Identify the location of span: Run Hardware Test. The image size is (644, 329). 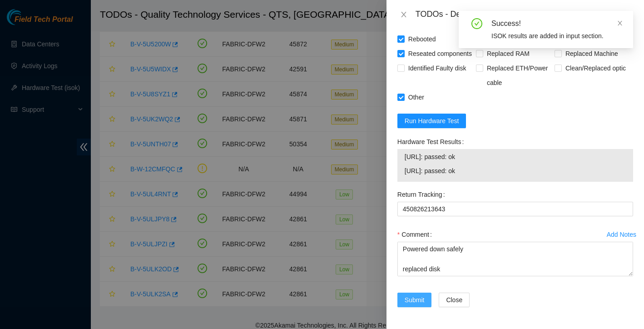
(432, 121).